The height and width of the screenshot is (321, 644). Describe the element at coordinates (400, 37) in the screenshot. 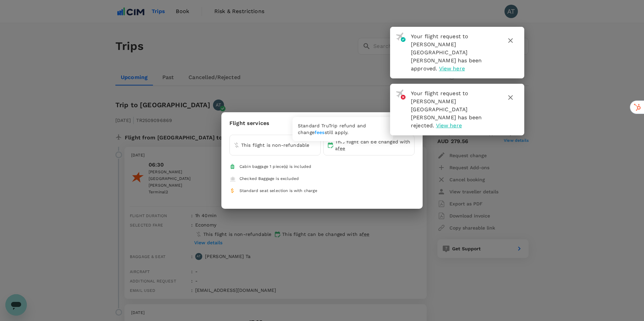

I see `img: flight-approved` at that location.